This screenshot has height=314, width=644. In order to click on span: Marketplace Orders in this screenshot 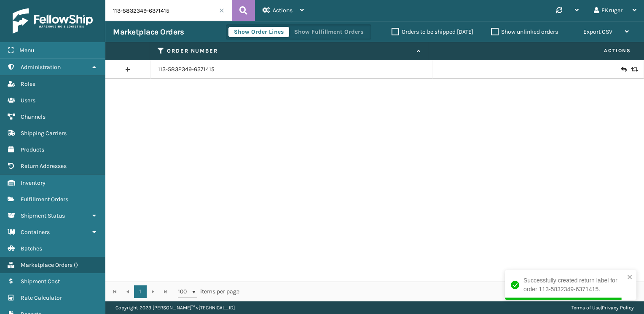, I will do `click(46, 265)`.